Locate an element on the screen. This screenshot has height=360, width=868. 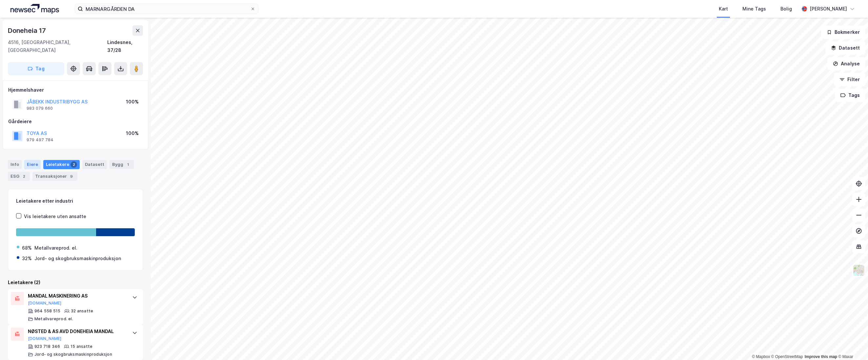
div: Datasett is located at coordinates (94, 164).